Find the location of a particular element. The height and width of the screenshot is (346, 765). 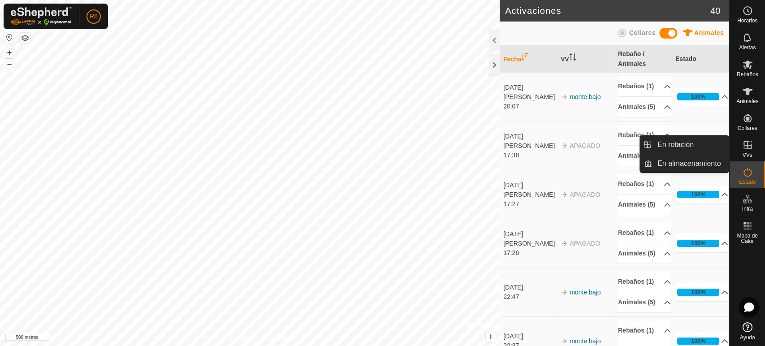

font: Activaciones is located at coordinates (533, 11).